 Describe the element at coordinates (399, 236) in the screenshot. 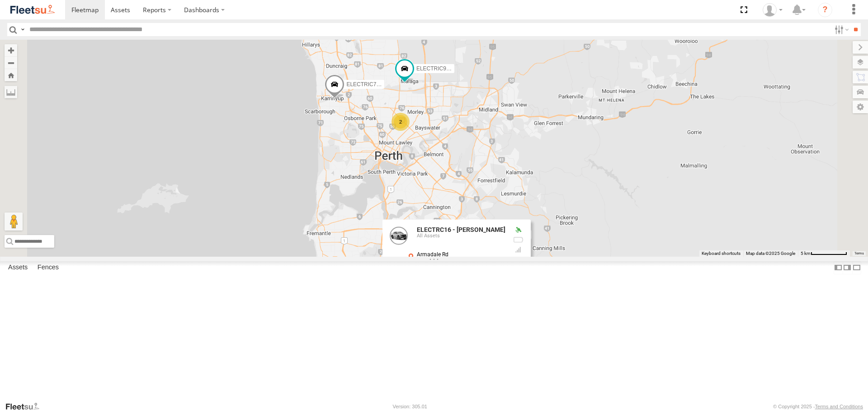

I see `a: View Asset Details` at that location.